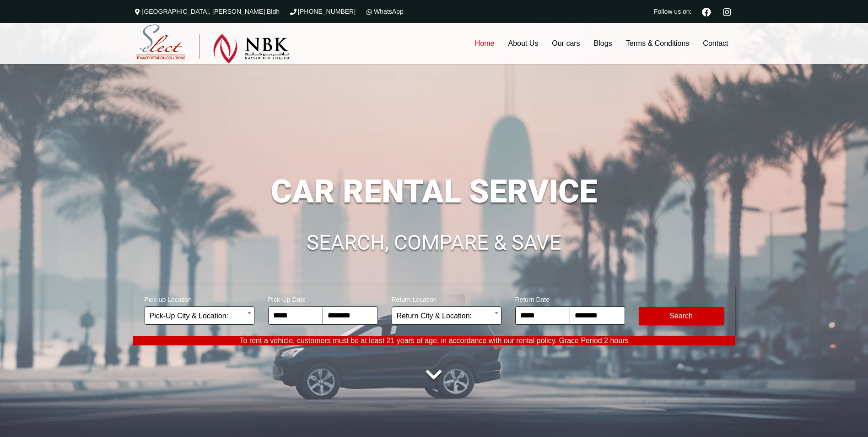  What do you see at coordinates (604, 43) in the screenshot?
I see `a: Blogs` at bounding box center [604, 43].